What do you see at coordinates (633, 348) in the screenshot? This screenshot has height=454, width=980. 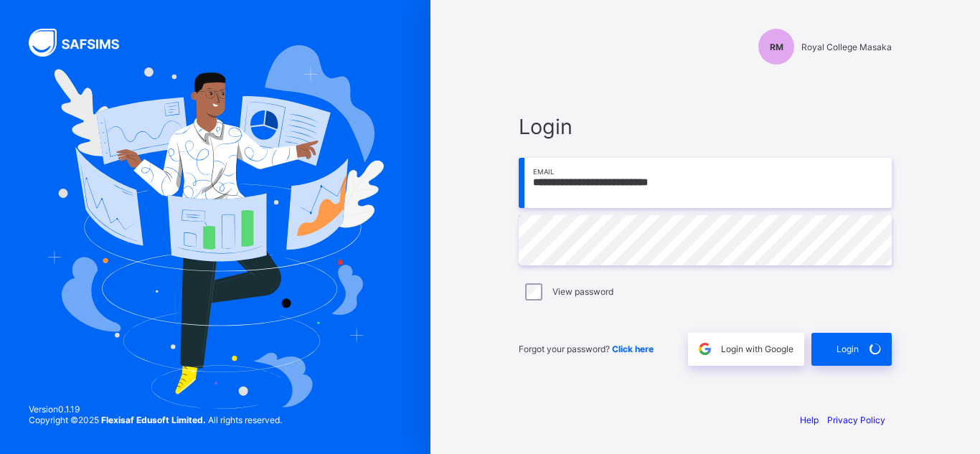 I see `a: Click here` at bounding box center [633, 348].